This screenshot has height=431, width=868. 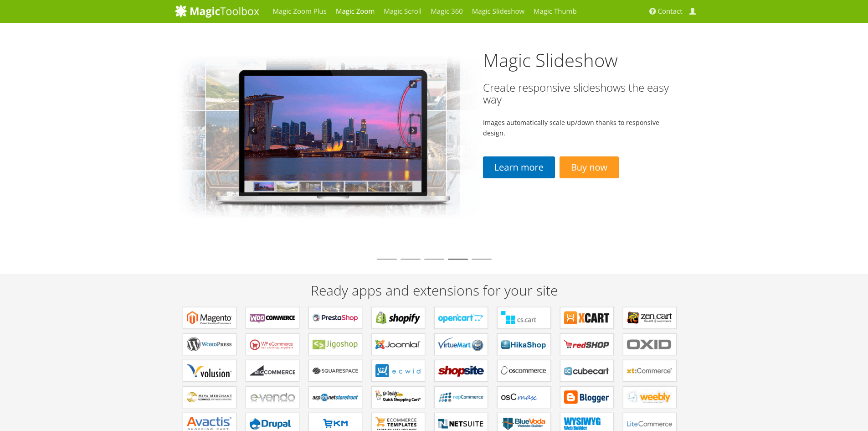 What do you see at coordinates (550, 60) in the screenshot?
I see `a: Magic Slideshow` at bounding box center [550, 60].